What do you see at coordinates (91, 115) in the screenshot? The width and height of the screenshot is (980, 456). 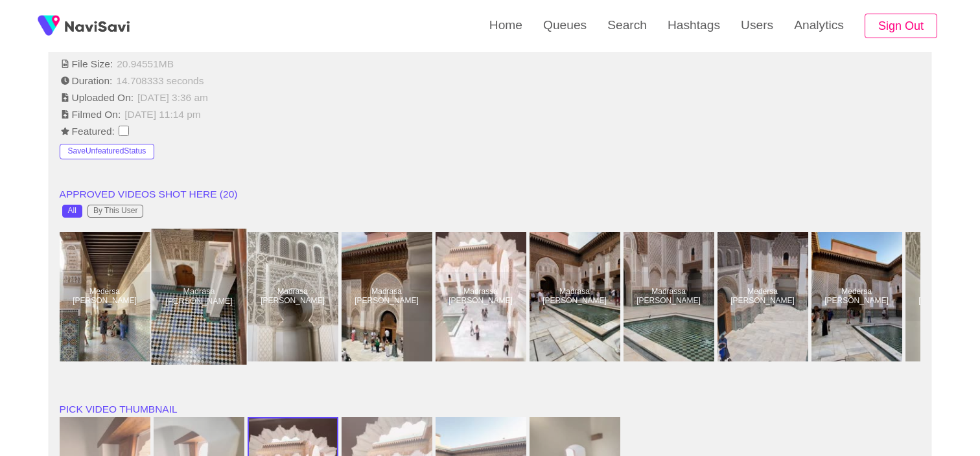 I see `span: Filmed On:` at bounding box center [91, 115].